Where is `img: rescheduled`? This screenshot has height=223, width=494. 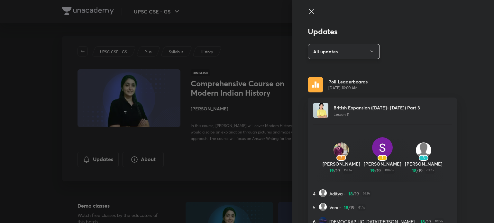
img: rescheduled is located at coordinates (315, 85).